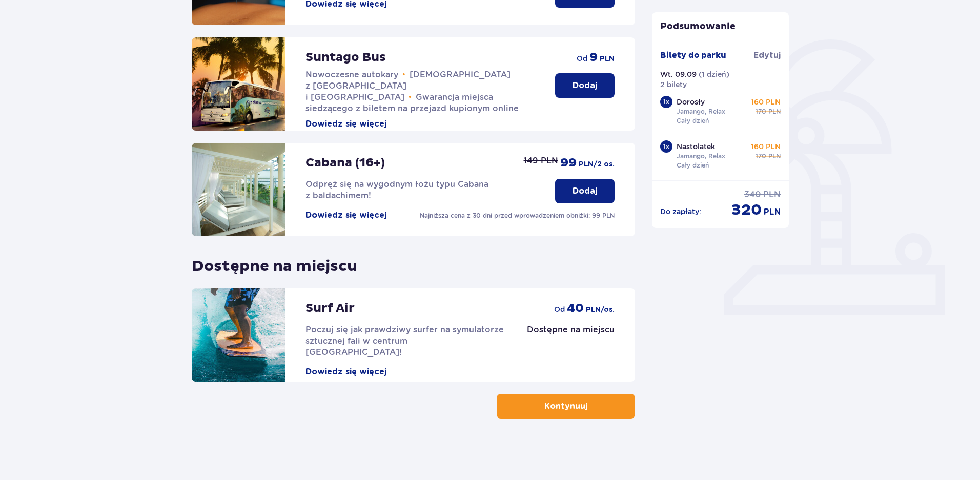 The height and width of the screenshot is (480, 980). What do you see at coordinates (680, 212) in the screenshot?
I see `p: Do zapłaty :` at bounding box center [680, 212].